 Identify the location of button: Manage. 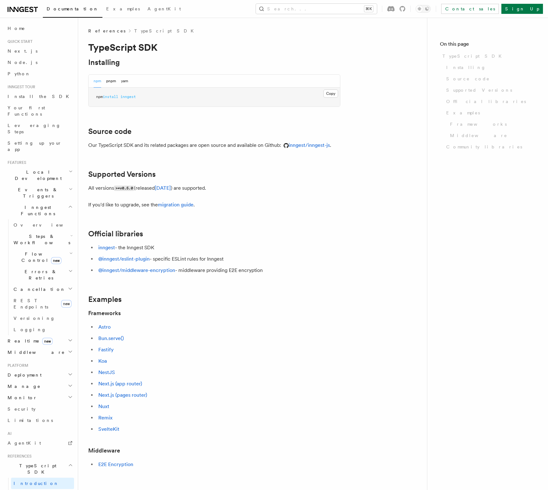
(39, 387).